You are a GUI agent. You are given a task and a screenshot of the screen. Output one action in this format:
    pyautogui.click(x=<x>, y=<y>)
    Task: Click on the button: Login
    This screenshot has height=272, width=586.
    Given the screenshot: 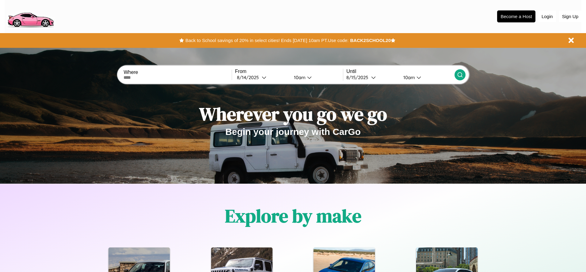 What is the action you would take?
    pyautogui.click(x=547, y=16)
    